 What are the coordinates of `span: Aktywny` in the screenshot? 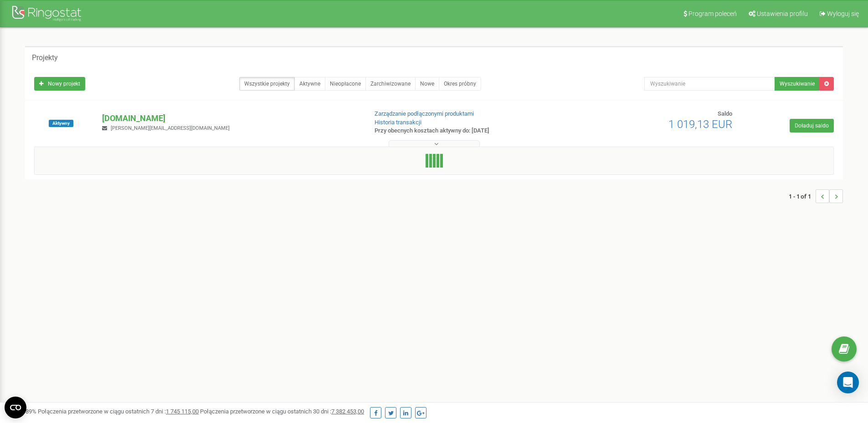 It's located at (61, 124).